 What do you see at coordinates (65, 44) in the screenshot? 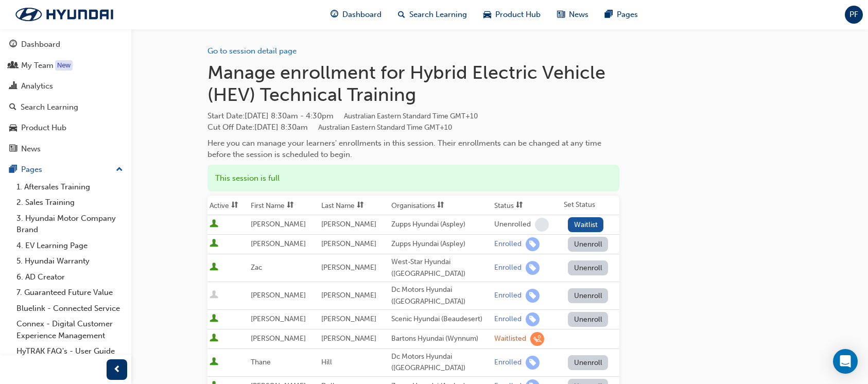
I see `a: Dashboard` at bounding box center [65, 44].